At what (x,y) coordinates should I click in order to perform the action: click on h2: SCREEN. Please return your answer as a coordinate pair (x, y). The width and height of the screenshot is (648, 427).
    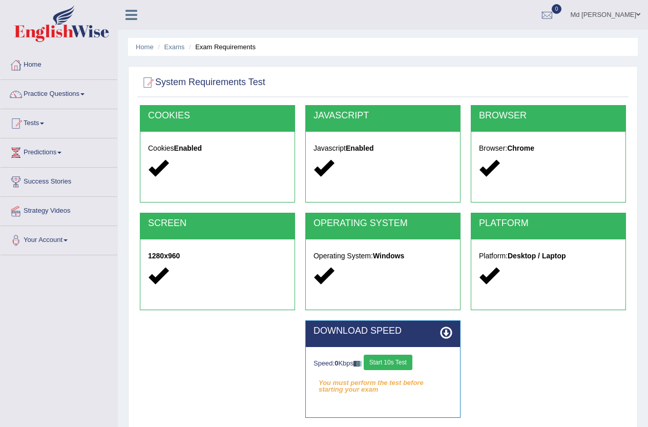
    Looking at the image, I should click on (217, 223).